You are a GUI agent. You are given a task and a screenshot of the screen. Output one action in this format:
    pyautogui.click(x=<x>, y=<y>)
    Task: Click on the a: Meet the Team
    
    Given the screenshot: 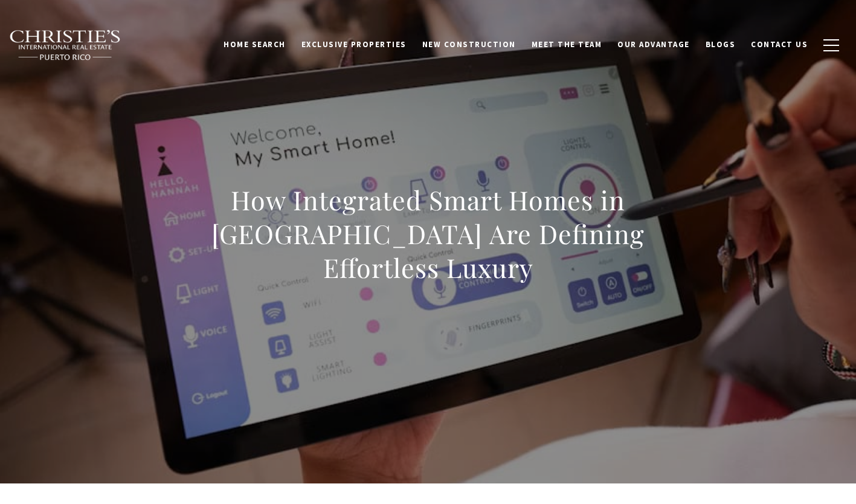 What is the action you would take?
    pyautogui.click(x=566, y=45)
    